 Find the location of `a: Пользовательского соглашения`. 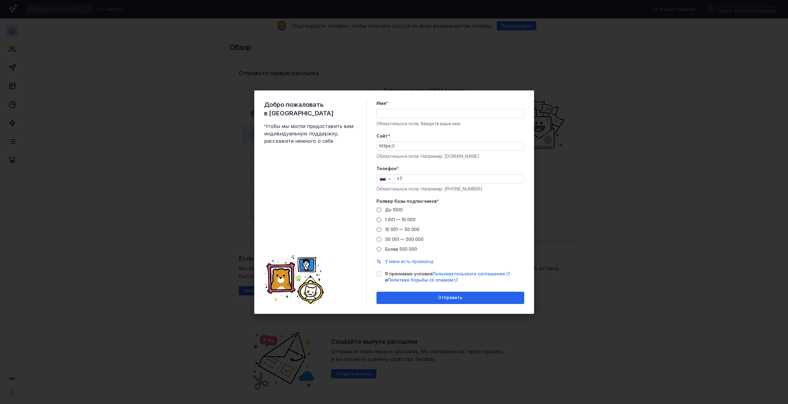

a: Пользовательского соглашения is located at coordinates (471, 274).